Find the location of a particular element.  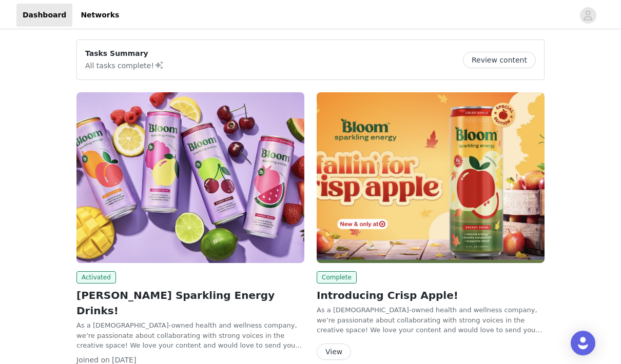

a: View is located at coordinates (334, 350).